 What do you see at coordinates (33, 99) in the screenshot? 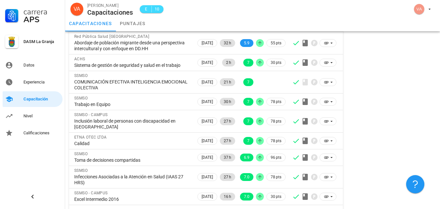
I see `a: Capacitación` at bounding box center [33, 99].